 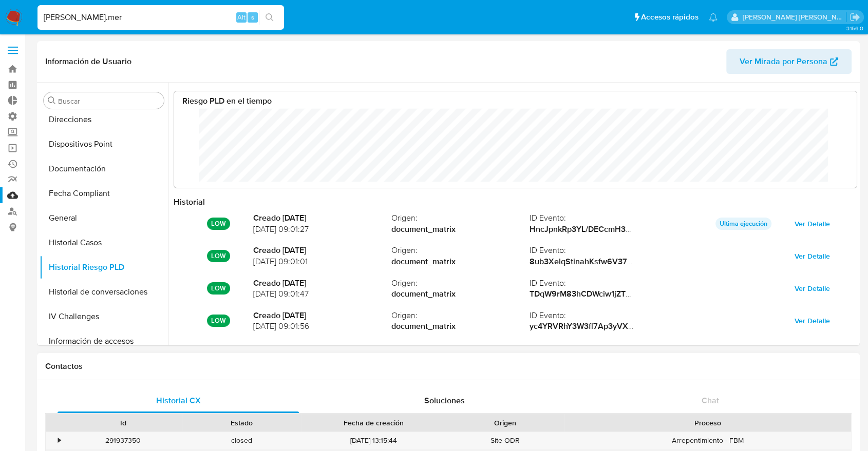 I want to click on div: Origen, so click(x=505, y=423).